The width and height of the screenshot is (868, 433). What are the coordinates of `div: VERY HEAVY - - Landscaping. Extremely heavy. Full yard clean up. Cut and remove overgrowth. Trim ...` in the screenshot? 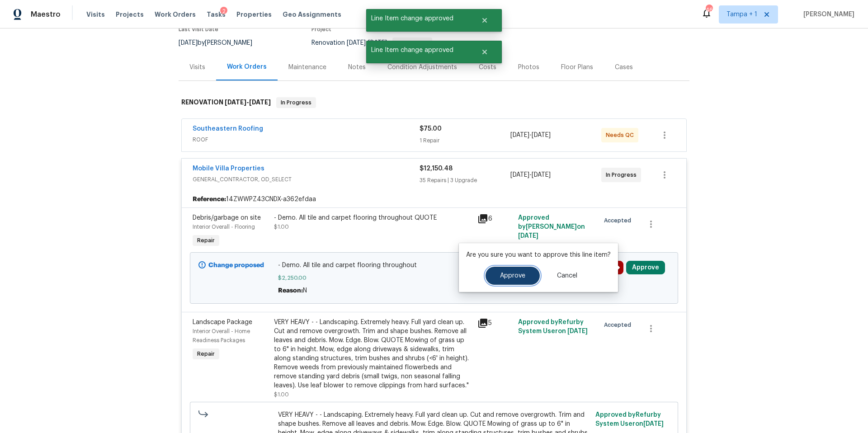 It's located at (373, 354).